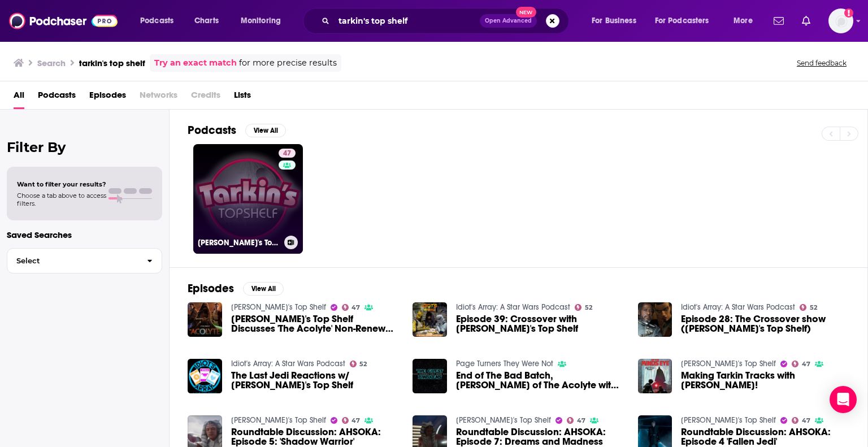 Image resolution: width=868 pixels, height=447 pixels. Describe the element at coordinates (841, 21) in the screenshot. I see `img: User Profile` at that location.